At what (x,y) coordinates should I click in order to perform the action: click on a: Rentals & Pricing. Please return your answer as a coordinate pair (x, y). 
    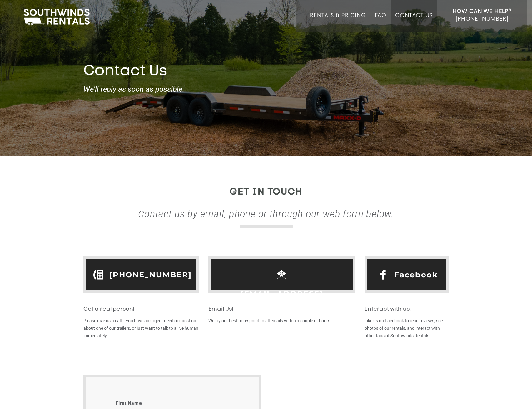
    Looking at the image, I should click on (338, 22).